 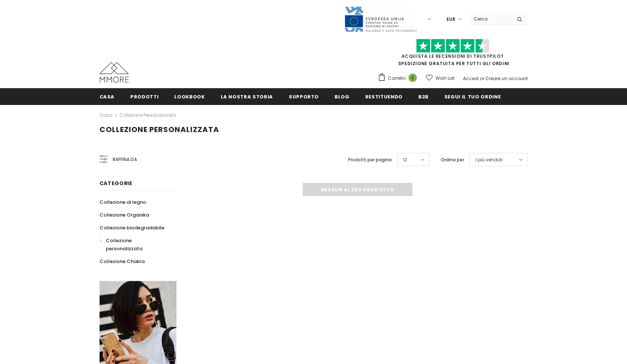 What do you see at coordinates (399, 78) in the screenshot?
I see `a: Carrello 0` at bounding box center [399, 78].